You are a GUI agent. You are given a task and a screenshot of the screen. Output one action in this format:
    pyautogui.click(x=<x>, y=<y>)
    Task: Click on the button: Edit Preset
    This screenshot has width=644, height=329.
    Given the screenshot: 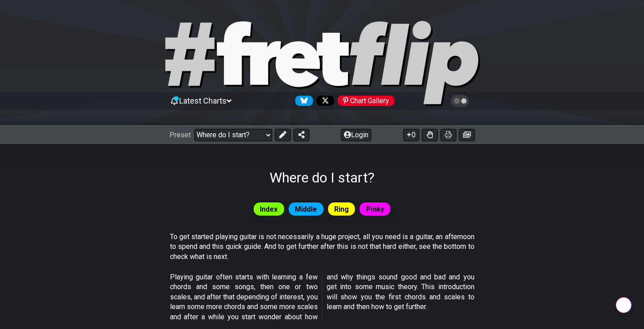 What is the action you would take?
    pyautogui.click(x=283, y=135)
    